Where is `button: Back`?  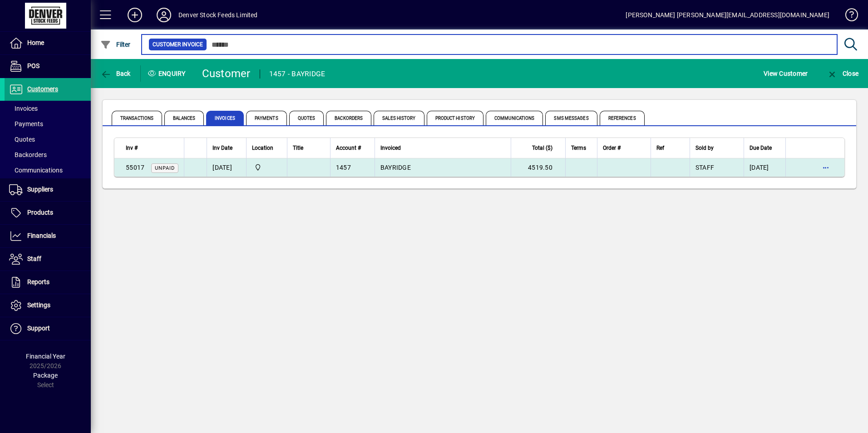 button: Back is located at coordinates (115, 73).